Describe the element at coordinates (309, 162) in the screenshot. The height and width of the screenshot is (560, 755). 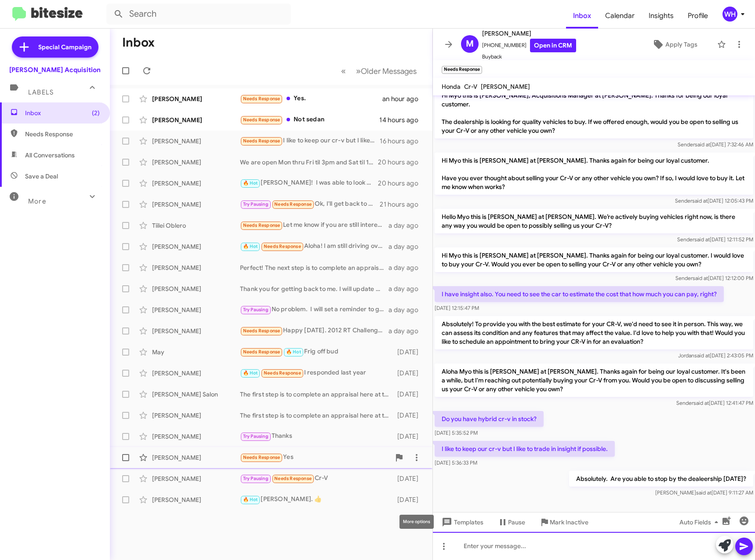
I see `div: We are open Mon thru Fri til 3pm and Sat til 1pm` at that location.